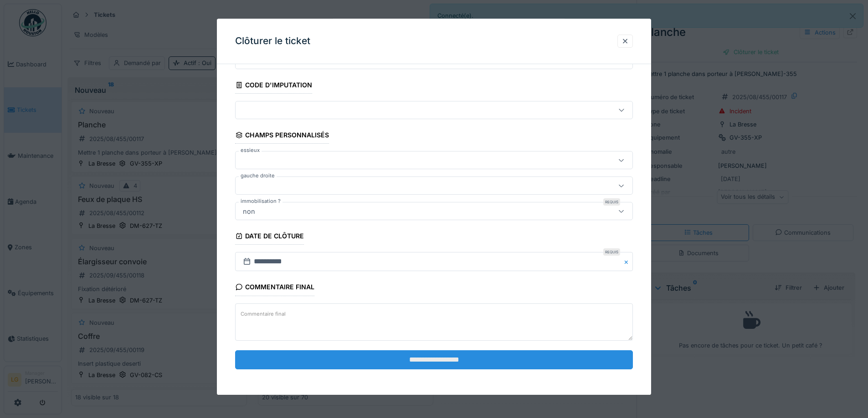  What do you see at coordinates (269, 238) in the screenshot?
I see `div: Date de clôture` at bounding box center [269, 238].